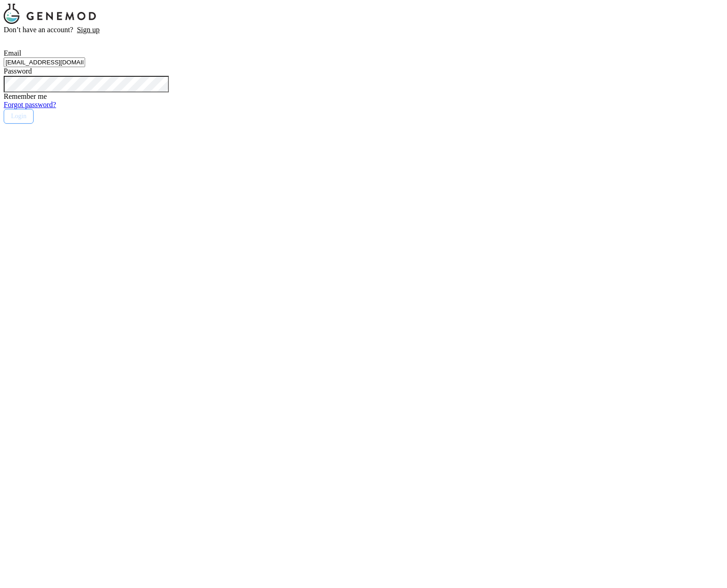 The image size is (727, 588). I want to click on div: Email, so click(108, 53).